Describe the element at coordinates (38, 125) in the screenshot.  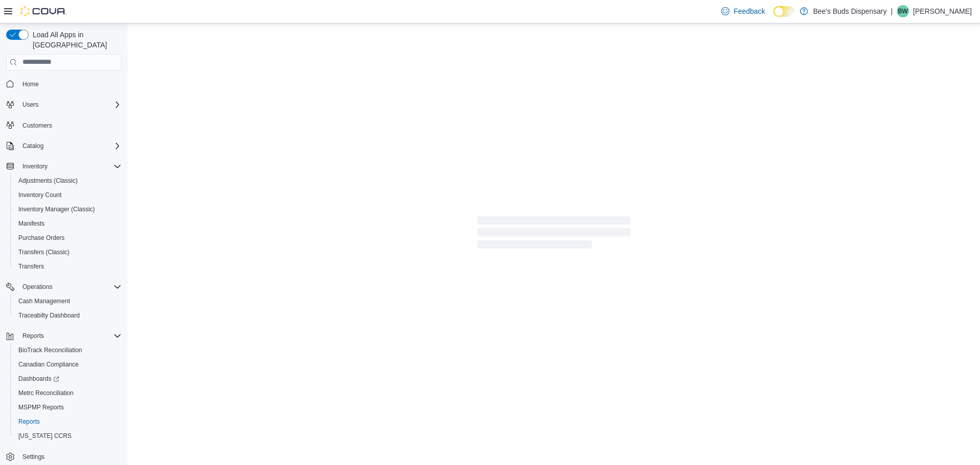
I see `a: Customers` at that location.